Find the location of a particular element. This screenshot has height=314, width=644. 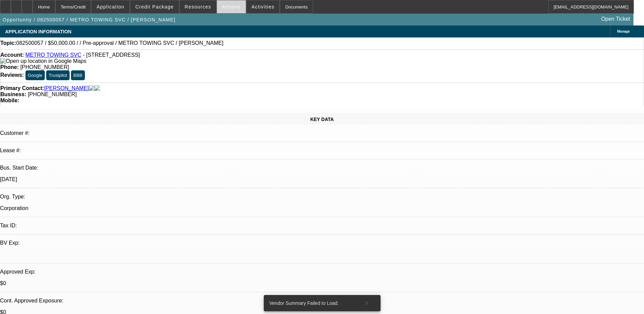

strong: Primary Contact: is located at coordinates (22, 89).